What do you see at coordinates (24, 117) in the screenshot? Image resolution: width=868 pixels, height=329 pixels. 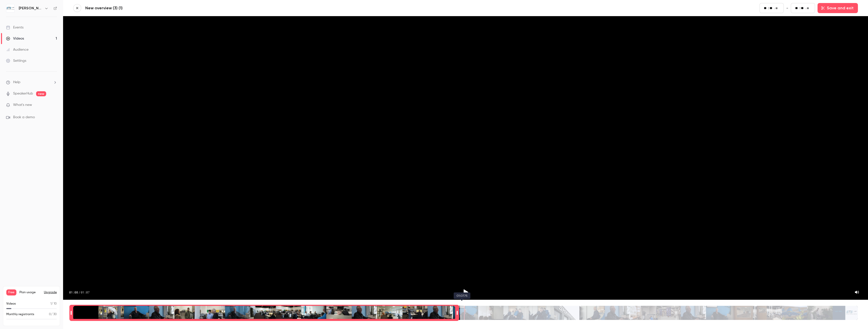 I see `span: Book a demo` at bounding box center [24, 117].